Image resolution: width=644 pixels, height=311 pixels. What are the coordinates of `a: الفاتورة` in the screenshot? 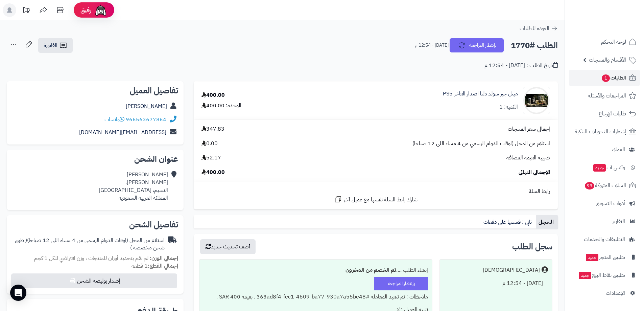 It's located at (55, 45).